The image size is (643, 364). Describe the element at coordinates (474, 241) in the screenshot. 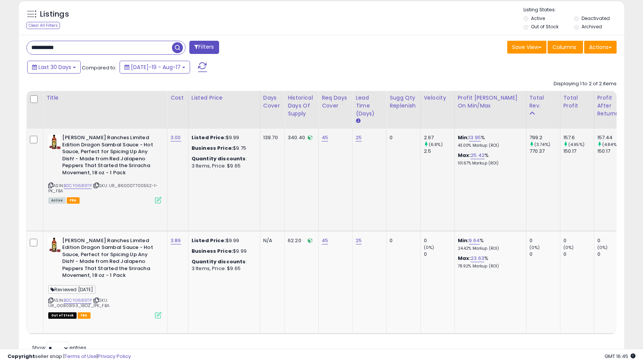

I see `a: 9.64` at that location.